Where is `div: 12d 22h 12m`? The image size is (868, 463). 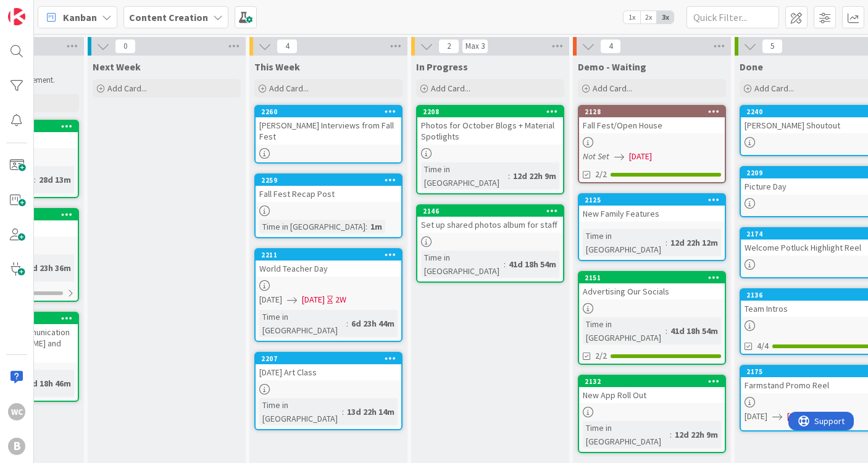
div: 12d 22h 12m is located at coordinates (693, 243).